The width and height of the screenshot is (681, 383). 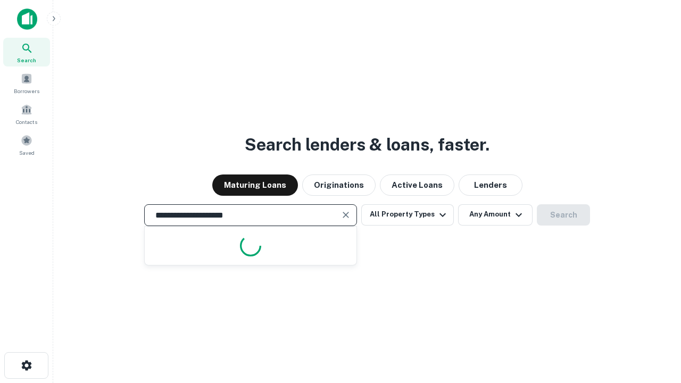 I want to click on h3: Search lenders & loans, faster., so click(x=367, y=145).